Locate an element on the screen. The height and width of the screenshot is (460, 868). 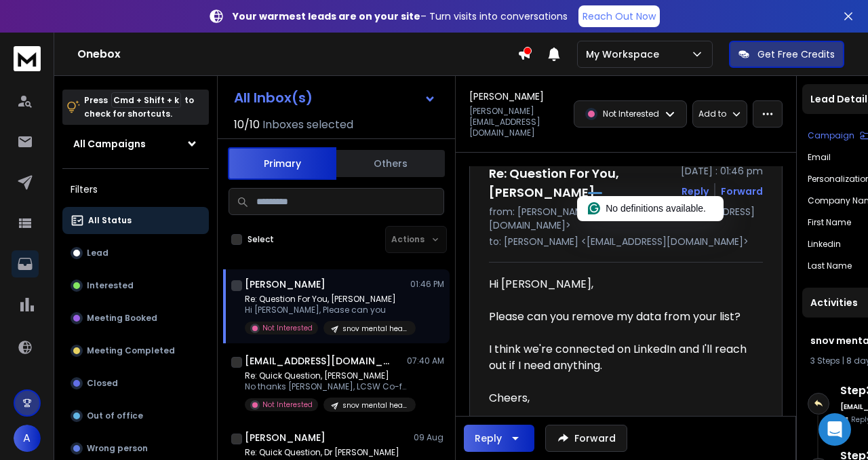
h1: Onebox is located at coordinates (297, 55).